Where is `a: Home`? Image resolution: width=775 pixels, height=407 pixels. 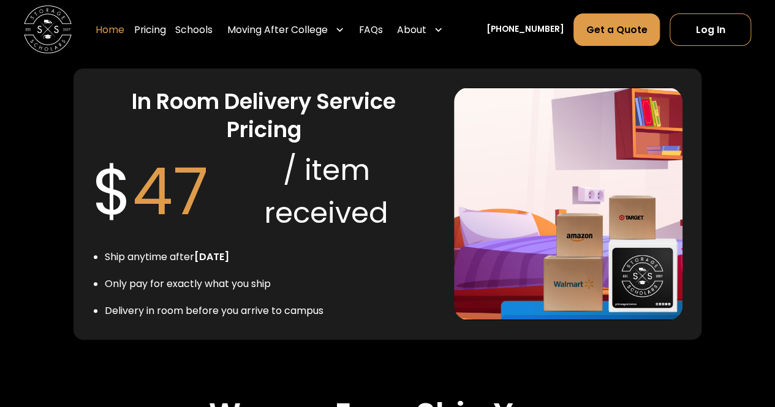
a: Home is located at coordinates (110, 30).